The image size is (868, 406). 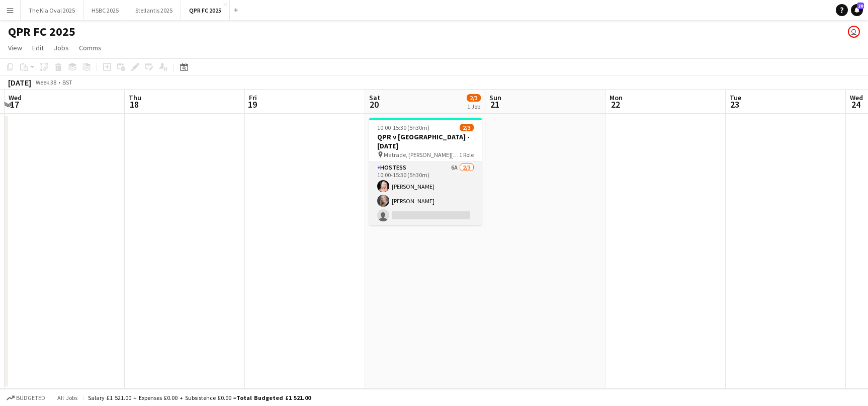 What do you see at coordinates (375, 98) in the screenshot?
I see `span: Sat` at bounding box center [375, 98].